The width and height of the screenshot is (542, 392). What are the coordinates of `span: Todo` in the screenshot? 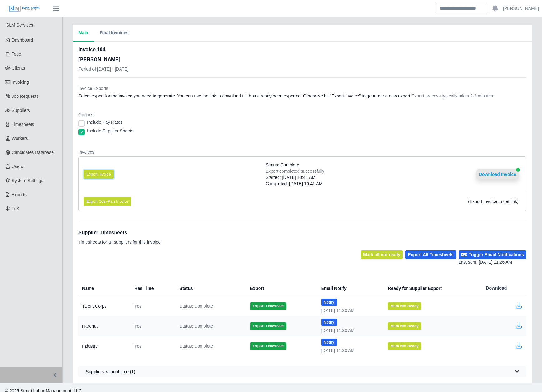 It's located at (17, 54).